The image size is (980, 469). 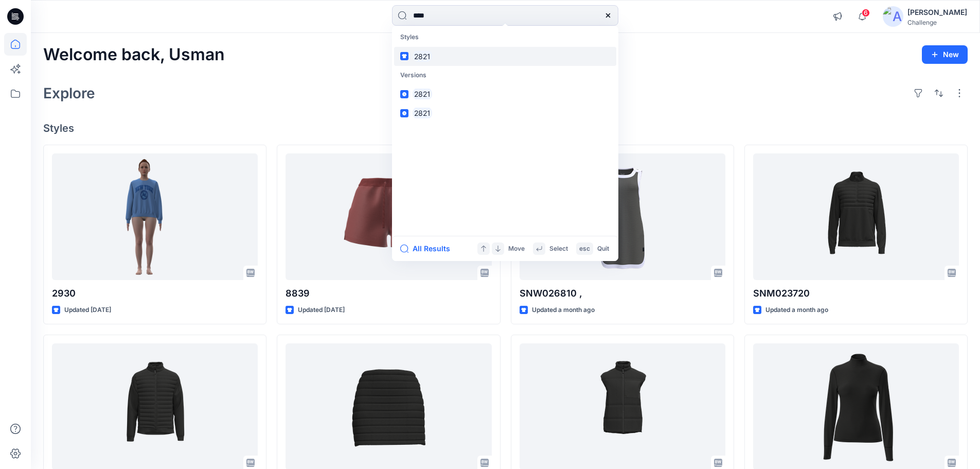 I want to click on h4: Styles, so click(x=505, y=128).